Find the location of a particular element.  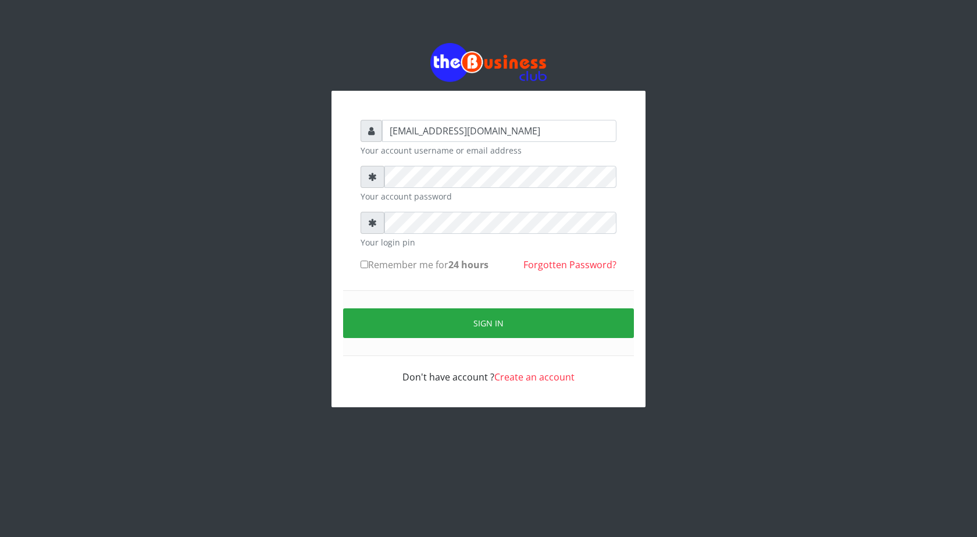

a: Forgotten Password? is located at coordinates (570, 265).